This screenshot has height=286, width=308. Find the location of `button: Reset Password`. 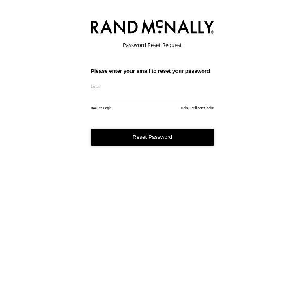

button: Reset Password is located at coordinates (152, 137).